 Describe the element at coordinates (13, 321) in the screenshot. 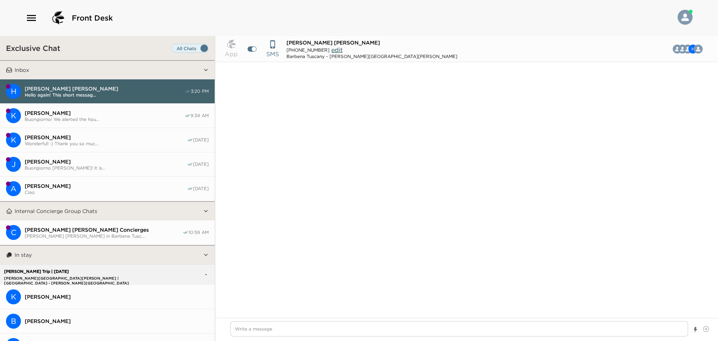

I see `div: Becky Schmeits` at that location.